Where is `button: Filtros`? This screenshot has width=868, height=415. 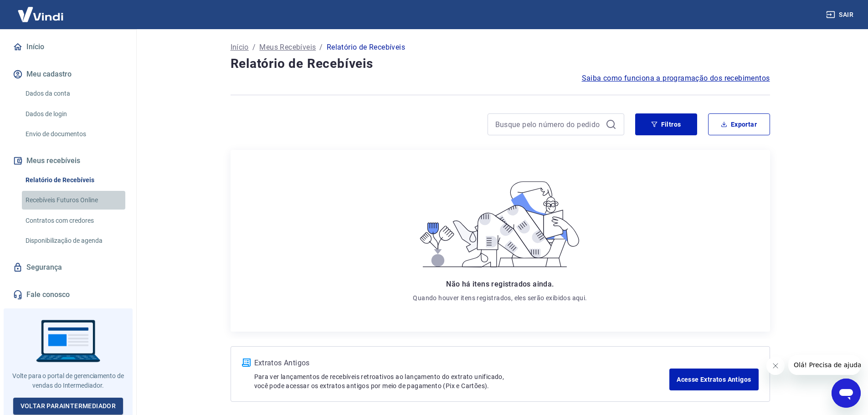
button: Filtros is located at coordinates (666, 125).